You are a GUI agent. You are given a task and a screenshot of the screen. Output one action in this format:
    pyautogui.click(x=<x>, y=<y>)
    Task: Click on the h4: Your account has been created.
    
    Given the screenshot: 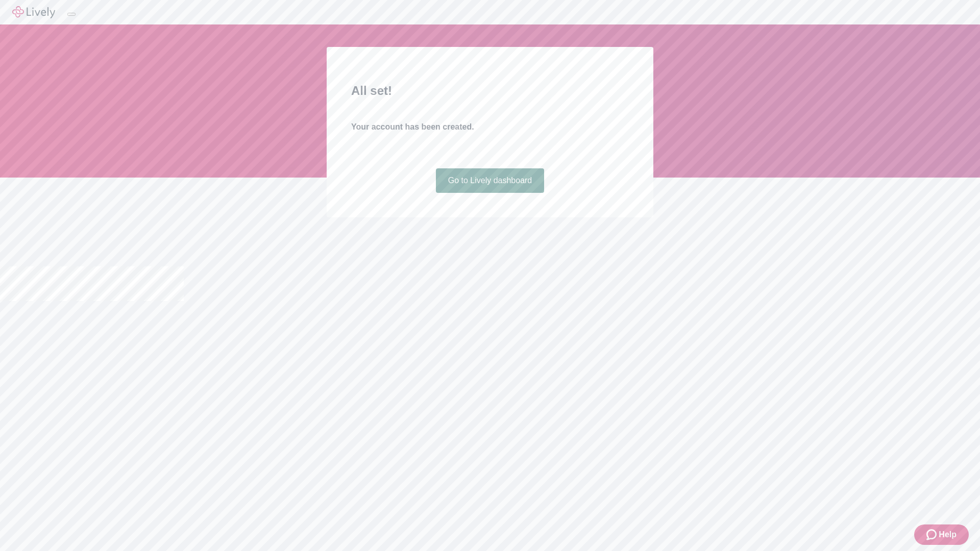 What is the action you would take?
    pyautogui.click(x=490, y=127)
    